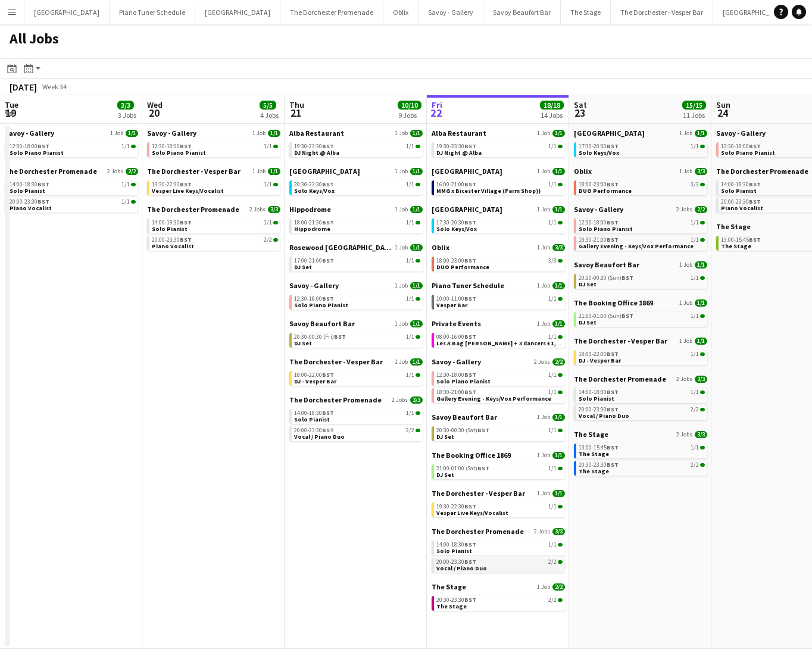 This screenshot has width=812, height=662. What do you see at coordinates (741, 240) in the screenshot?
I see `span: 13:00-15:45` at bounding box center [741, 240].